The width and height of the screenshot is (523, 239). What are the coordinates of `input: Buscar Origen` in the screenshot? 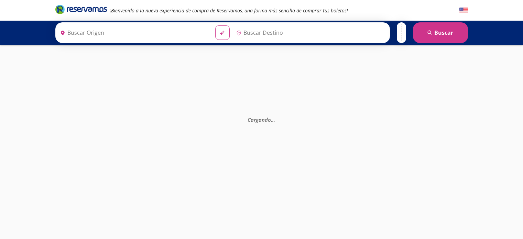 It's located at (134, 33).